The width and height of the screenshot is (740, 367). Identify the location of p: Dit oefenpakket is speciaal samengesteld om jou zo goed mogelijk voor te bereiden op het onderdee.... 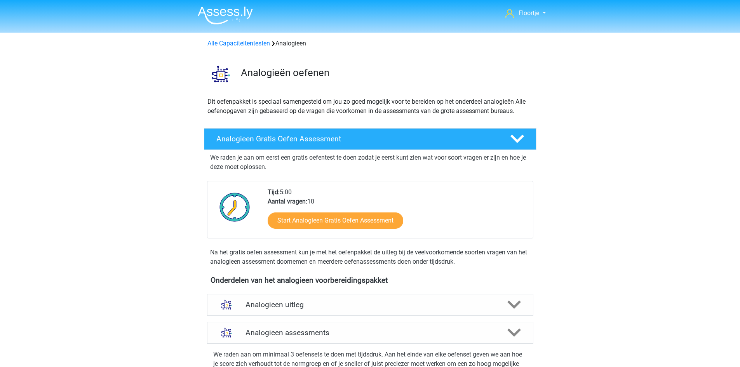
(370, 106).